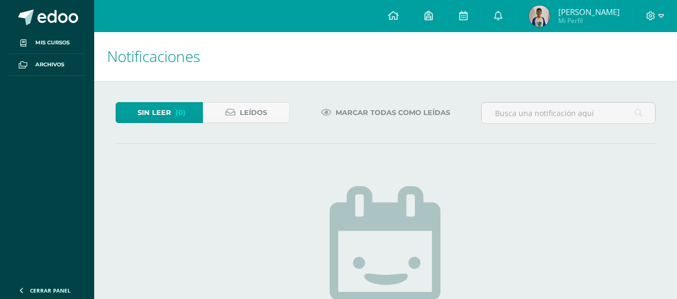 This screenshot has height=299, width=677. What do you see at coordinates (50, 291) in the screenshot?
I see `span: Cerrar panel` at bounding box center [50, 291].